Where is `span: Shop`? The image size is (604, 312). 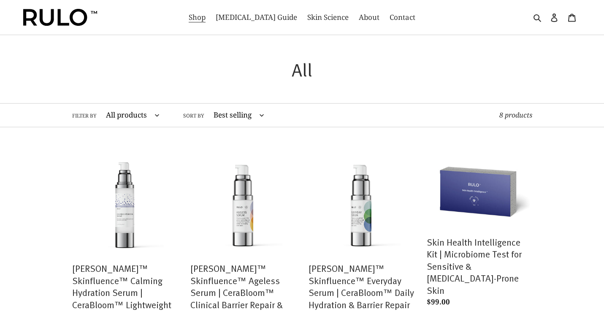
span: Shop is located at coordinates (197, 17).